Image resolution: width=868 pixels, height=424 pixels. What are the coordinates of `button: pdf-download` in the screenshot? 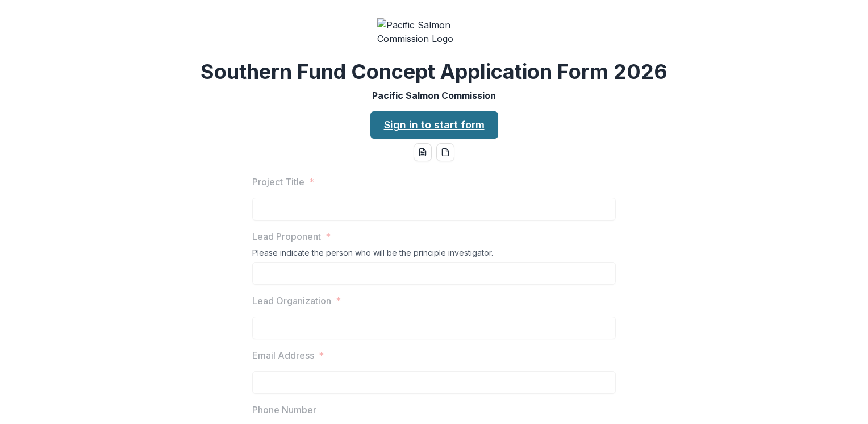 It's located at (445, 152).